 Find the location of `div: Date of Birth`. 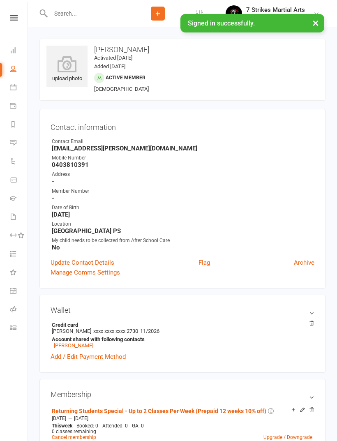

div: Date of Birth is located at coordinates (183, 207).